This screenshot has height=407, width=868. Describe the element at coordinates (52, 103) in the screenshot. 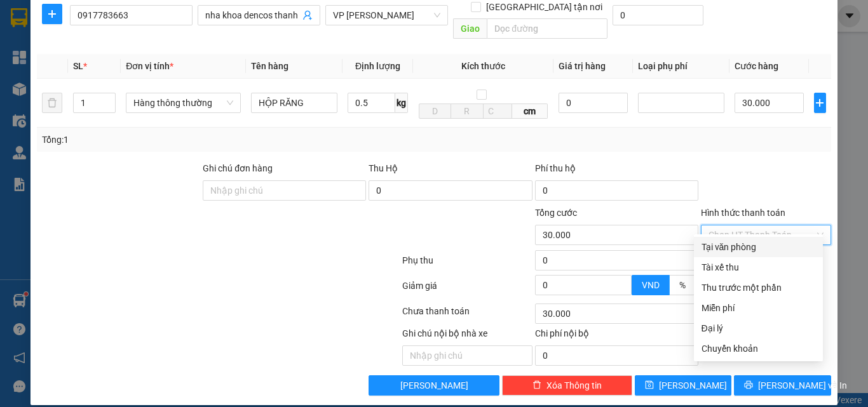

I see `button: delete` at that location.